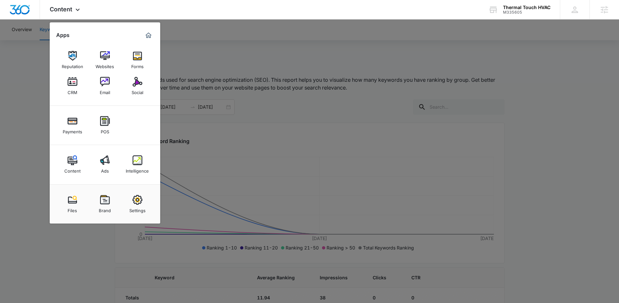 This screenshot has height=303, width=619. I want to click on a: Content, so click(72, 165).